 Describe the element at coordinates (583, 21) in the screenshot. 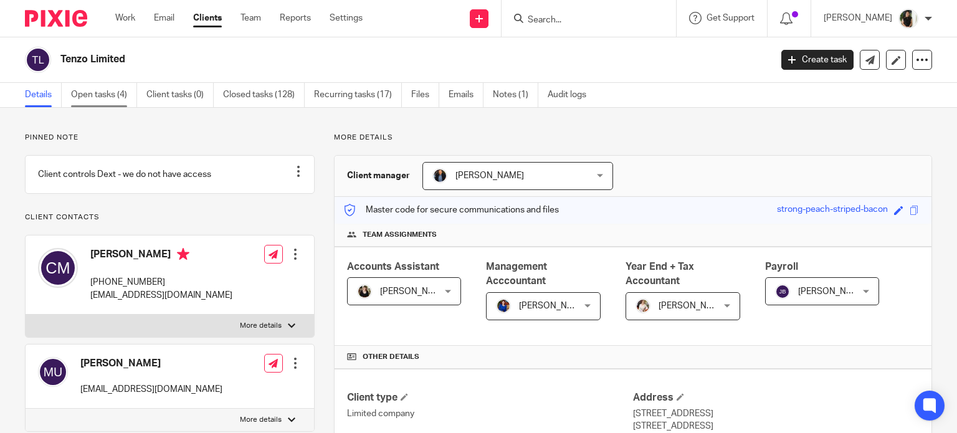

I see `input: Search` at that location.